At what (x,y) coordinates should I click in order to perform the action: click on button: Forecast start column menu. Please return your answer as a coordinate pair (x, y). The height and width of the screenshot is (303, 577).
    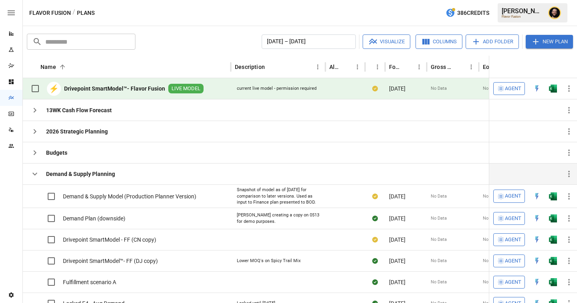
    Looking at the image, I should click on (419, 67).